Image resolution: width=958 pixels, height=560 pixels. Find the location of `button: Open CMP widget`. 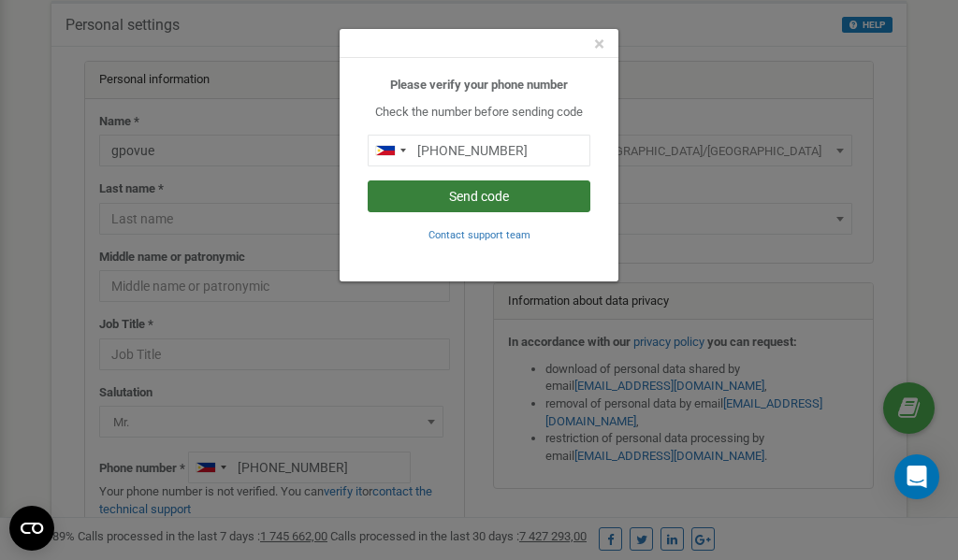

button: Open CMP widget is located at coordinates (32, 528).